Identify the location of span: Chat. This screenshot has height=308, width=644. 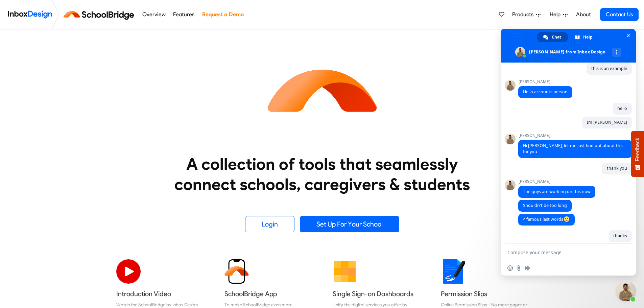
(556, 37).